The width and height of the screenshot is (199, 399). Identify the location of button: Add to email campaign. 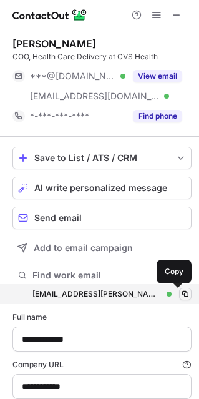
(102, 248).